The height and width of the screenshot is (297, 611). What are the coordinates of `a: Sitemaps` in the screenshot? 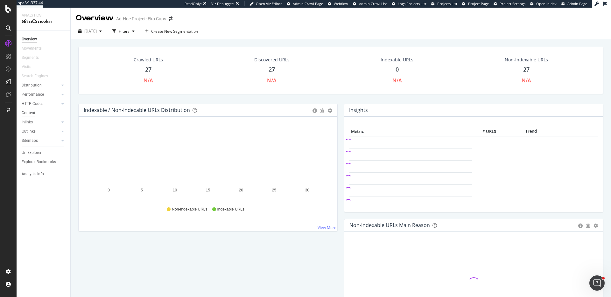 It's located at (40, 141).